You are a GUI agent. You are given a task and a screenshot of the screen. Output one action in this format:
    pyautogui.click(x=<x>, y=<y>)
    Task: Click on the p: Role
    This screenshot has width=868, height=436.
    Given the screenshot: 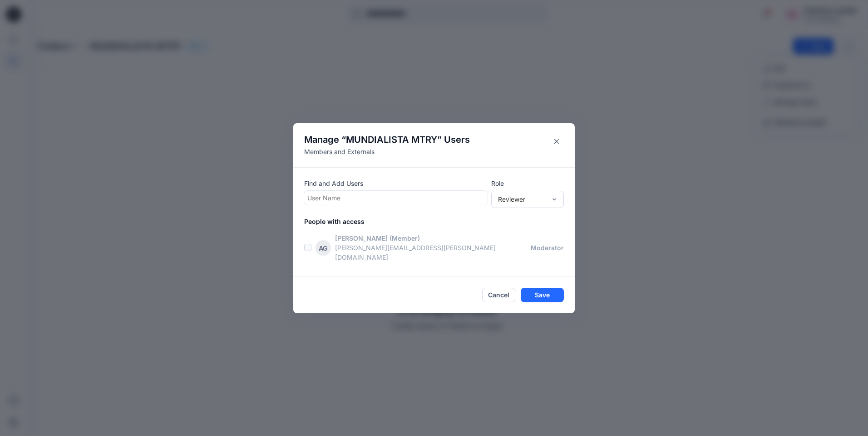 What is the action you would take?
    pyautogui.click(x=527, y=184)
    